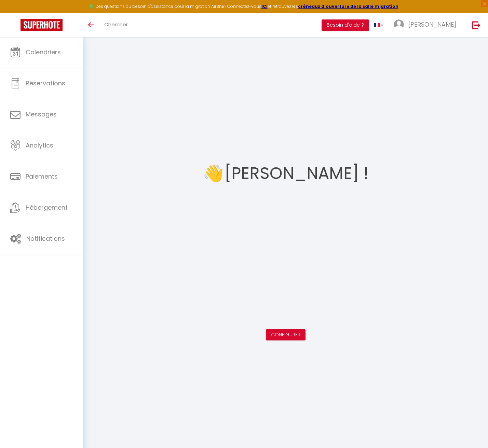 The width and height of the screenshot is (488, 448). I want to click on span: Notifications, so click(45, 238).